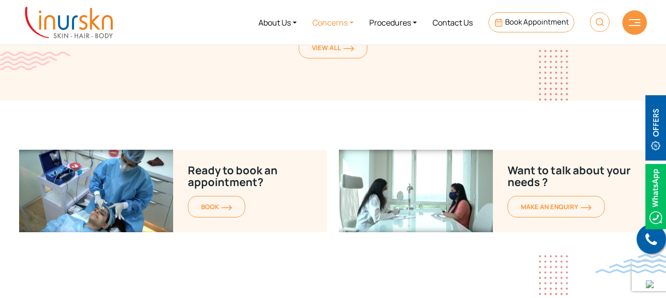  What do you see at coordinates (556, 206) in the screenshot?
I see `span: MAKE AN enquiry` at bounding box center [556, 206].